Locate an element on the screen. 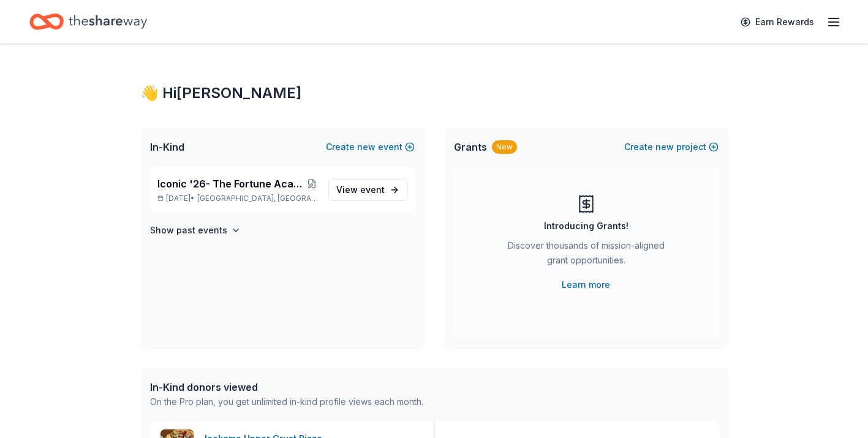 This screenshot has width=868, height=438. a: Home is located at coordinates (88, 21).